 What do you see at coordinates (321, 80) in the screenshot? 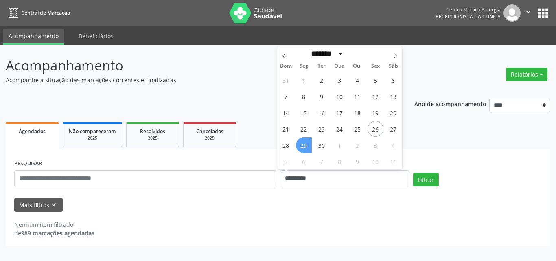
I see `span: Setembro 2, 2025` at bounding box center [321, 80].